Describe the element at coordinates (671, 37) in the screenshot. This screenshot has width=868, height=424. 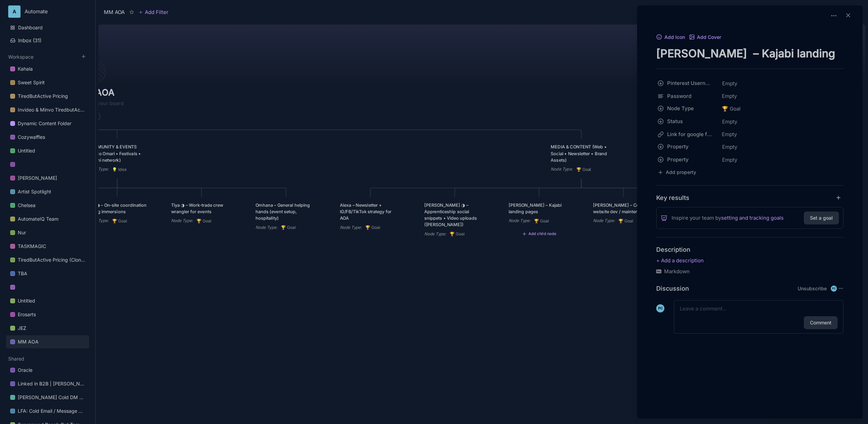
I see `button: Add Icon` at that location.